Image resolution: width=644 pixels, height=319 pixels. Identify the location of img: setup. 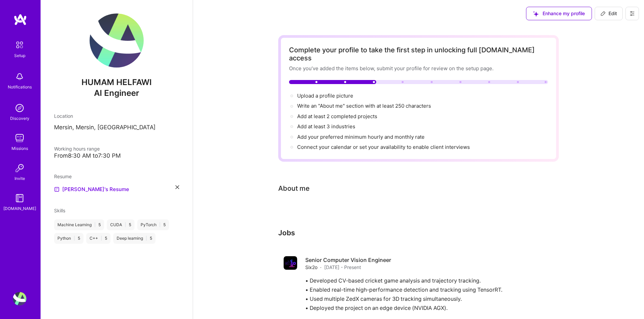
(20, 45).